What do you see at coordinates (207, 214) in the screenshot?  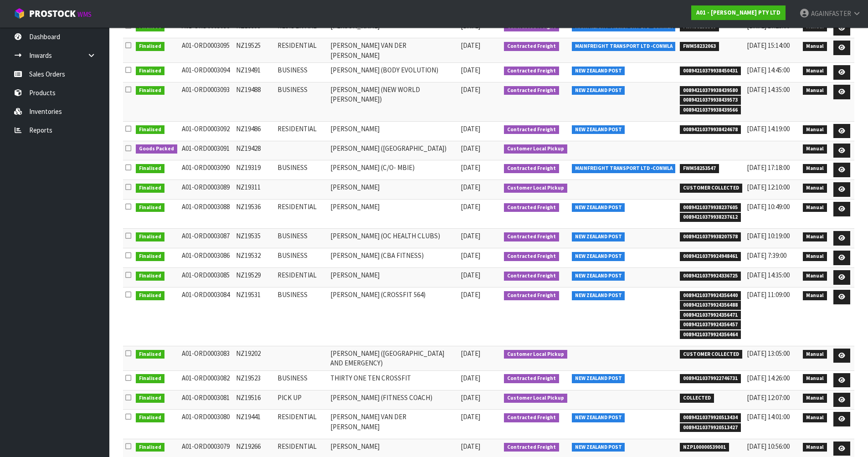 I see `td: A01-ORD0003088` at bounding box center [207, 214].